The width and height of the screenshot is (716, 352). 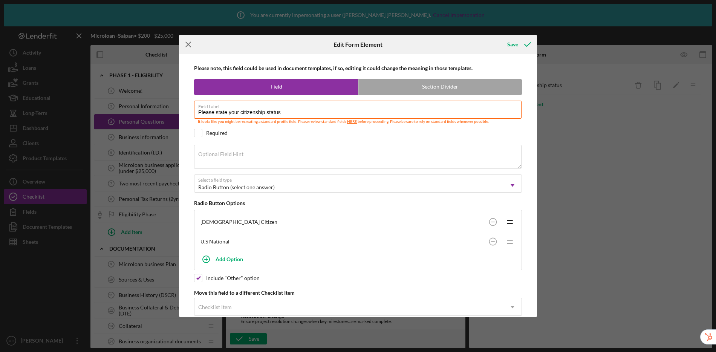 I want to click on div: Save, so click(x=512, y=44).